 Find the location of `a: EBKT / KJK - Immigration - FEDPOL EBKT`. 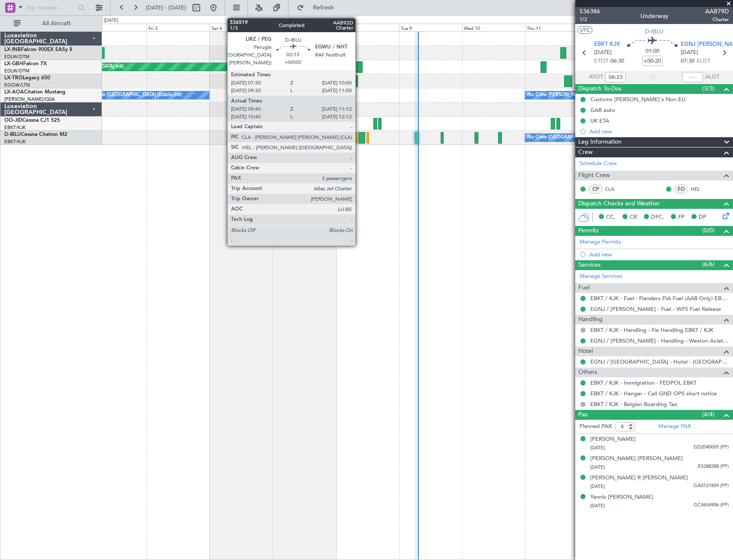

a: EBKT / KJK - Immigration - FEDPOL EBKT is located at coordinates (644, 382).